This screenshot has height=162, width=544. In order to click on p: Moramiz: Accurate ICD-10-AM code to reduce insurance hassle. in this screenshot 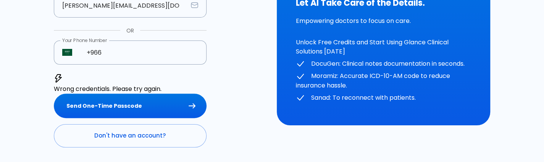, I will do `click(384, 81)`.